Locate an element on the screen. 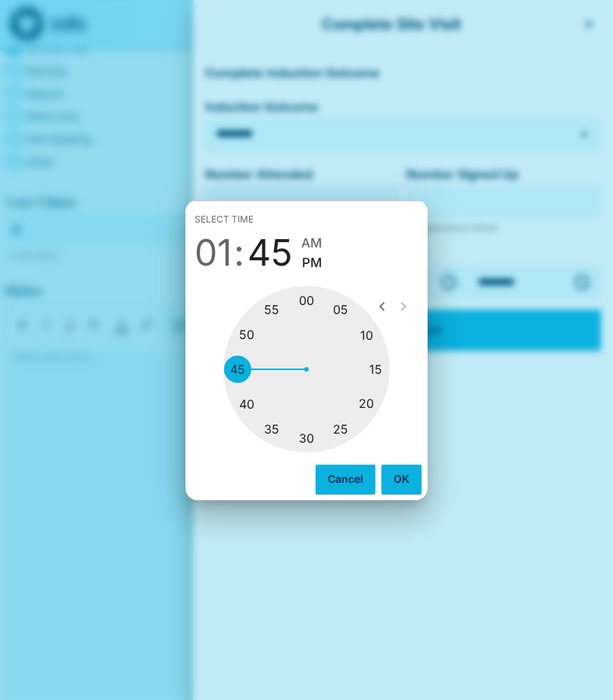  button: 45 is located at coordinates (270, 253).